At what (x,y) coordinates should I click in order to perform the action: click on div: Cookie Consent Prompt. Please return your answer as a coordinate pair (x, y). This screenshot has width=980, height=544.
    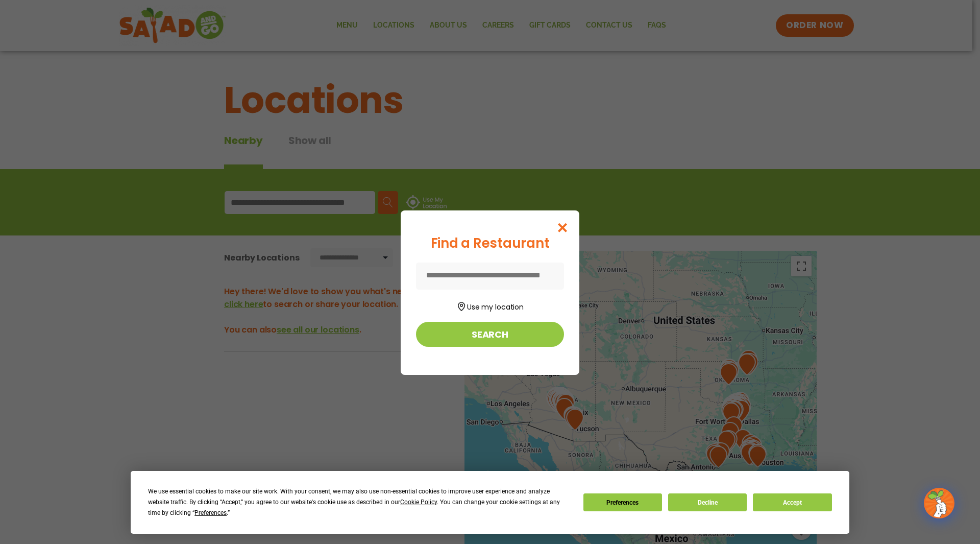
    Looking at the image, I should click on (490, 502).